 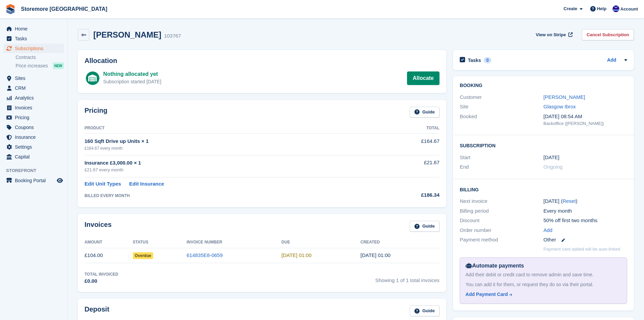 I want to click on th: Product, so click(x=229, y=128).